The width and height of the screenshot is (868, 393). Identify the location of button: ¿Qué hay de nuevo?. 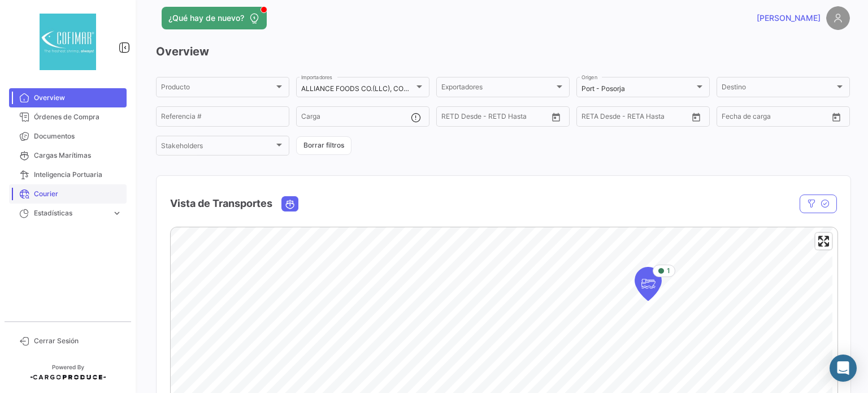
(214, 18).